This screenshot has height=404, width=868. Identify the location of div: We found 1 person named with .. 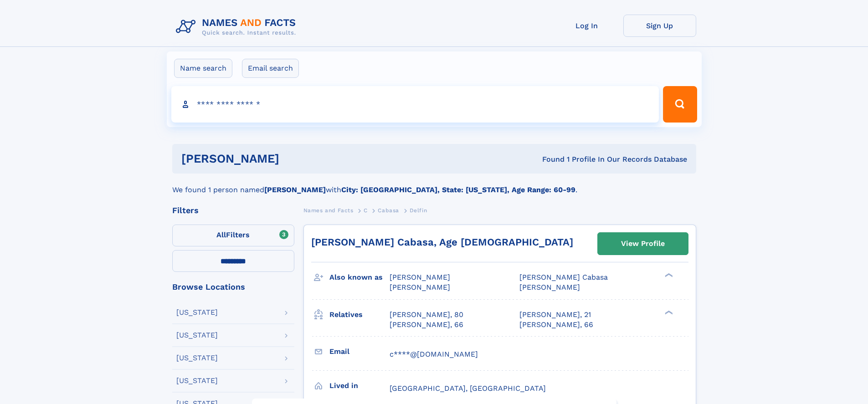
(434, 184).